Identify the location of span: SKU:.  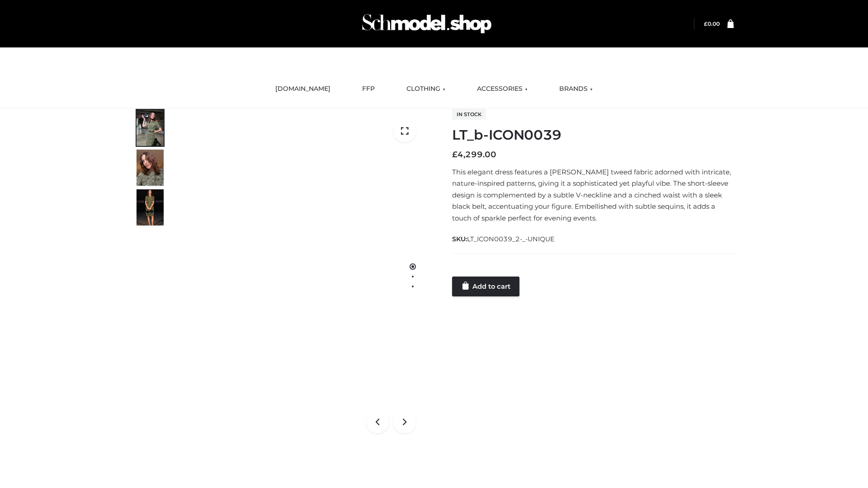
(503, 239).